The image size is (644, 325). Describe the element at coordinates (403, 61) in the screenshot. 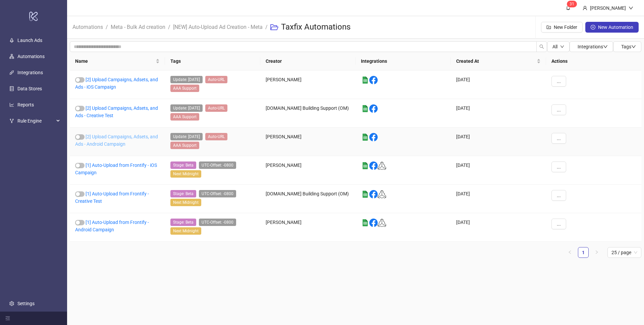

I see `th: Integrations` at that location.